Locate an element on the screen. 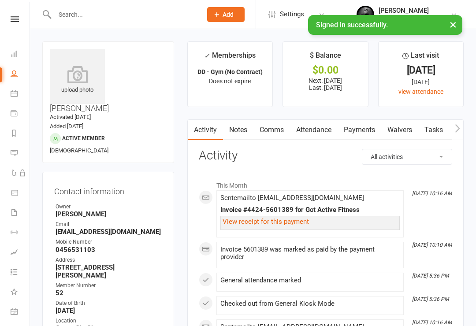  li: This Month is located at coordinates (325, 183).